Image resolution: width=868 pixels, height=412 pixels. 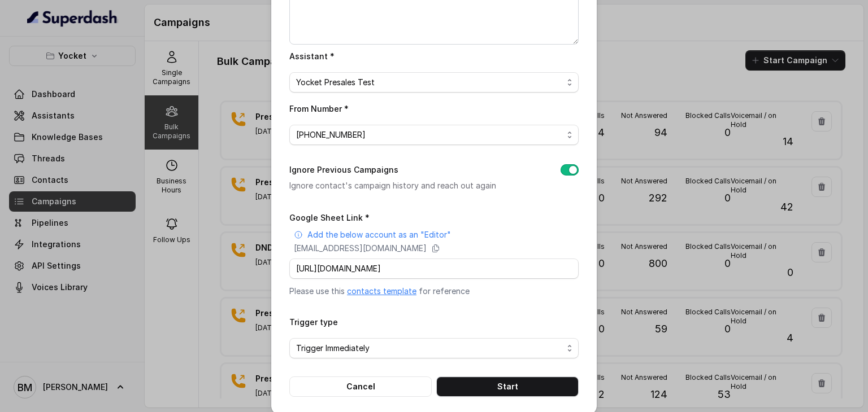 What do you see at coordinates (314, 322) in the screenshot?
I see `label: Trigger type` at bounding box center [314, 322].